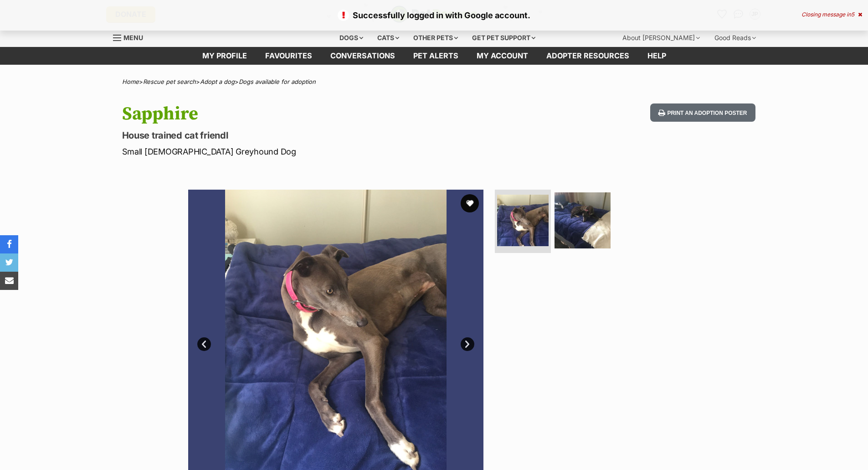 This screenshot has height=470, width=868. Describe the element at coordinates (130, 82) in the screenshot. I see `a: Home` at that location.